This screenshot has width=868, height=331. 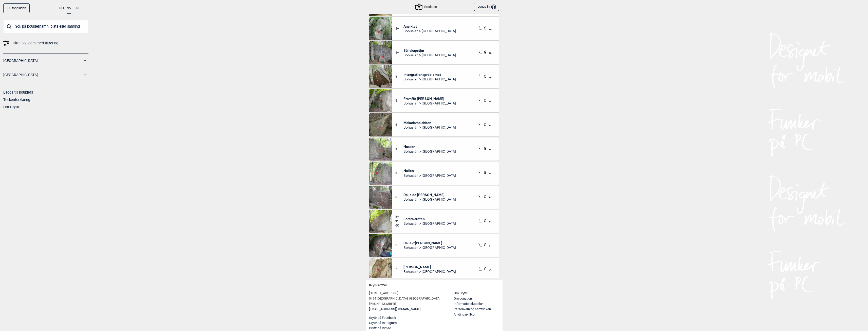 What do you see at coordinates (77, 8) in the screenshot?
I see `button: EN` at bounding box center [77, 8].